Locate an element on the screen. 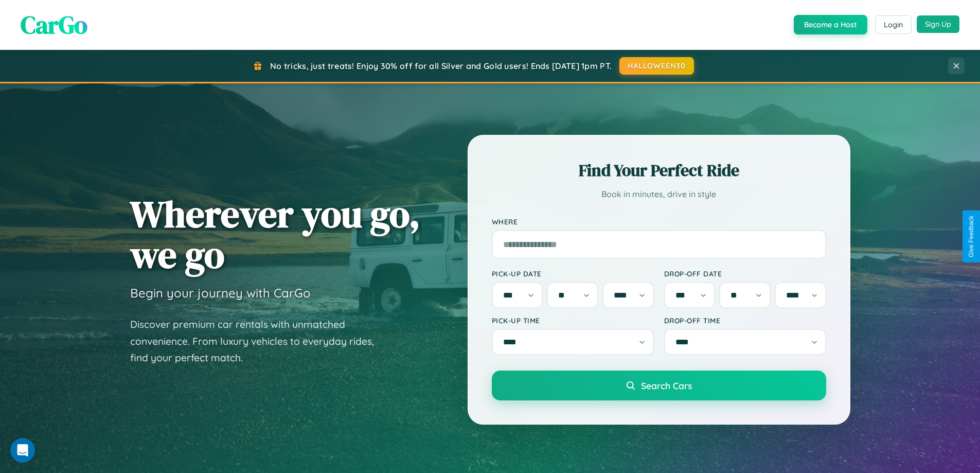 The width and height of the screenshot is (980, 473). span: CarGo is located at coordinates (54, 25).